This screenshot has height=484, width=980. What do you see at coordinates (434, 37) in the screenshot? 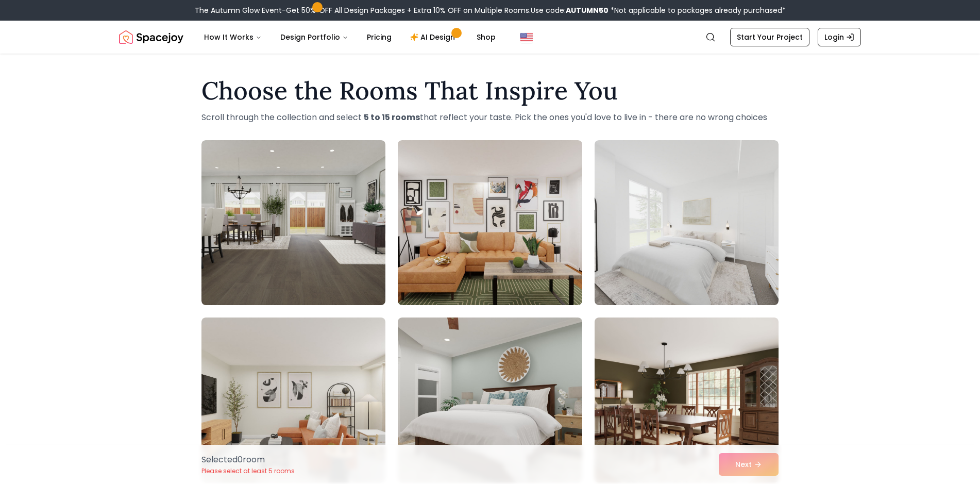
I see `a: AI Design` at bounding box center [434, 37].